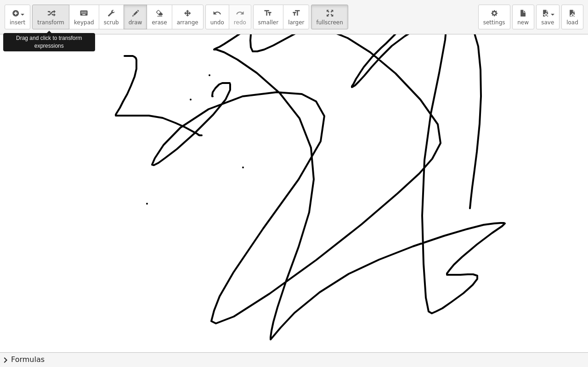  What do you see at coordinates (494, 23) in the screenshot?
I see `span: settings` at bounding box center [494, 23].